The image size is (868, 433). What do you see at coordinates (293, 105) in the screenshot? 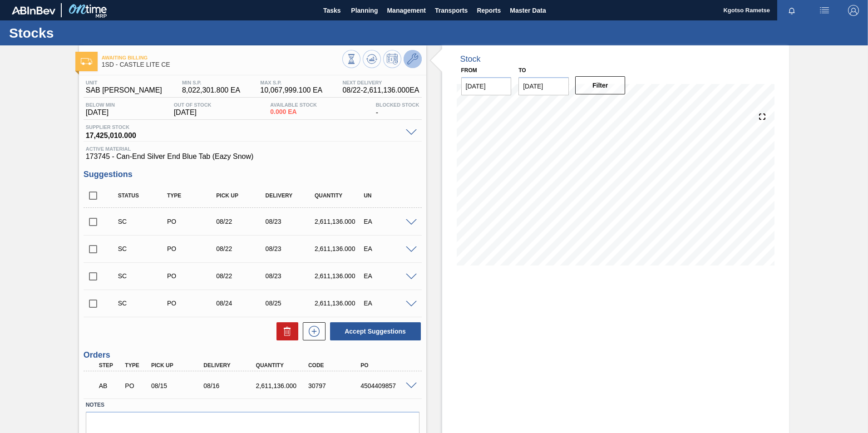
I see `span: Available Stock` at bounding box center [293, 105].